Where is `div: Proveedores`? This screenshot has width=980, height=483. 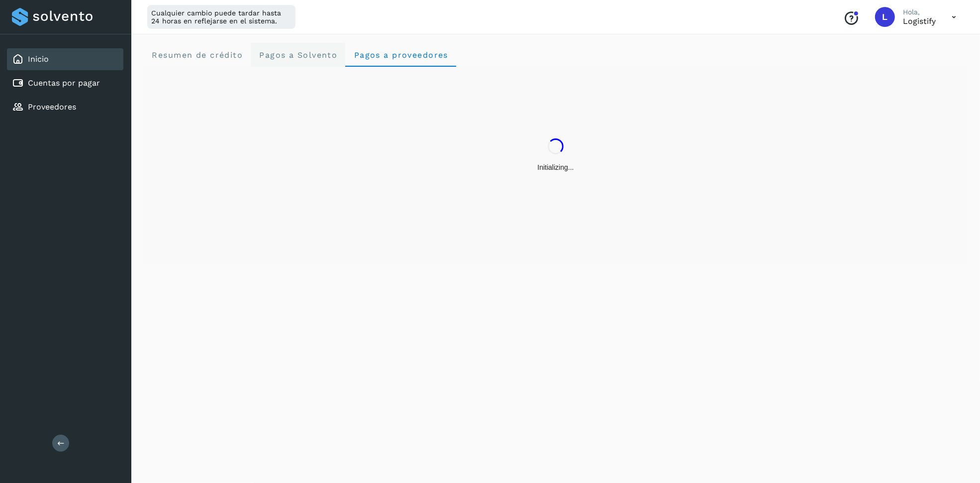
div: Proveedores is located at coordinates (65, 107).